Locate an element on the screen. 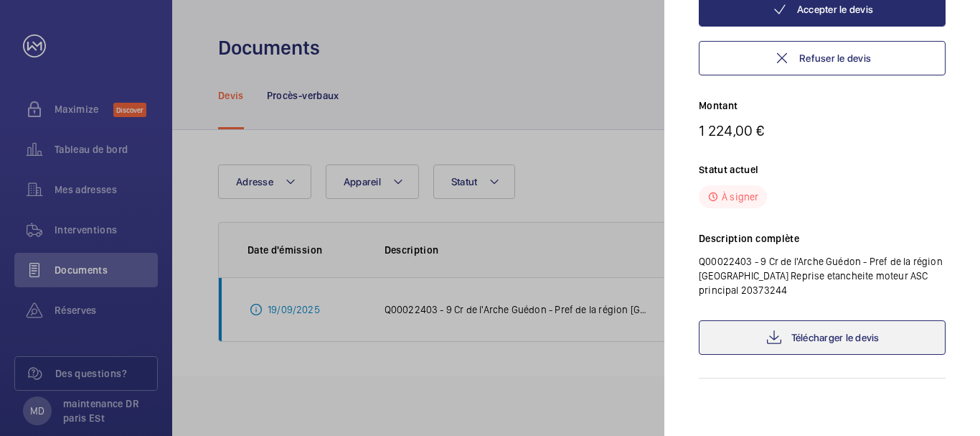 The height and width of the screenshot is (436, 980). a: Télécharger le devis is located at coordinates (822, 338).